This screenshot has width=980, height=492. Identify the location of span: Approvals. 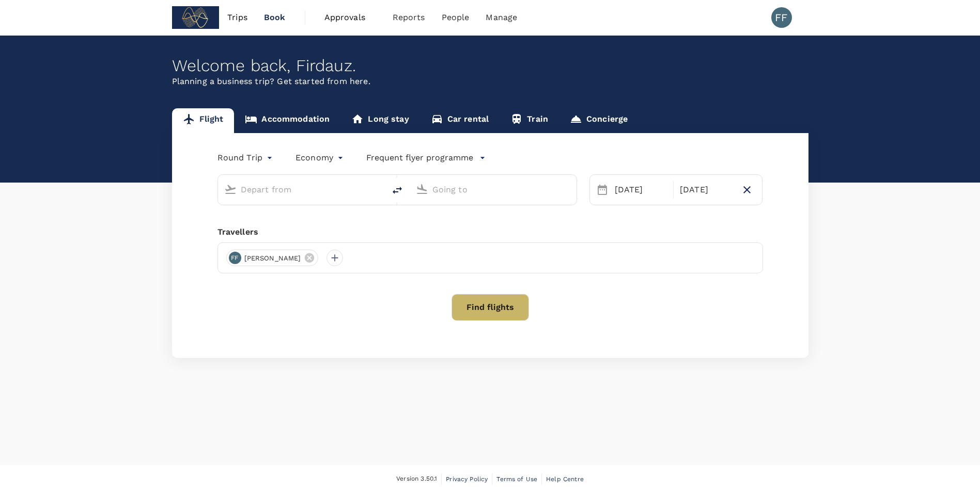
(350, 17).